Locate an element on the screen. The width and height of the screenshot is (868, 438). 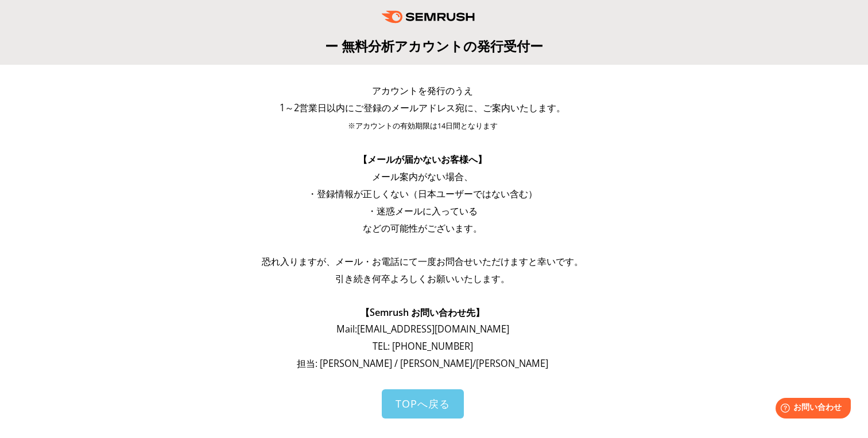
span: アカウントを発行のうえ is located at coordinates (422, 90).